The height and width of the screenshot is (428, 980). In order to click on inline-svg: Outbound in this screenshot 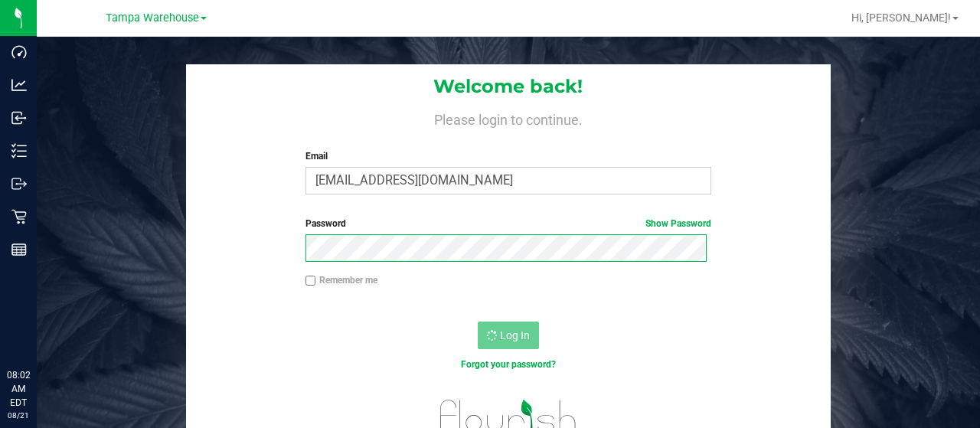, I will do `click(19, 184)`.